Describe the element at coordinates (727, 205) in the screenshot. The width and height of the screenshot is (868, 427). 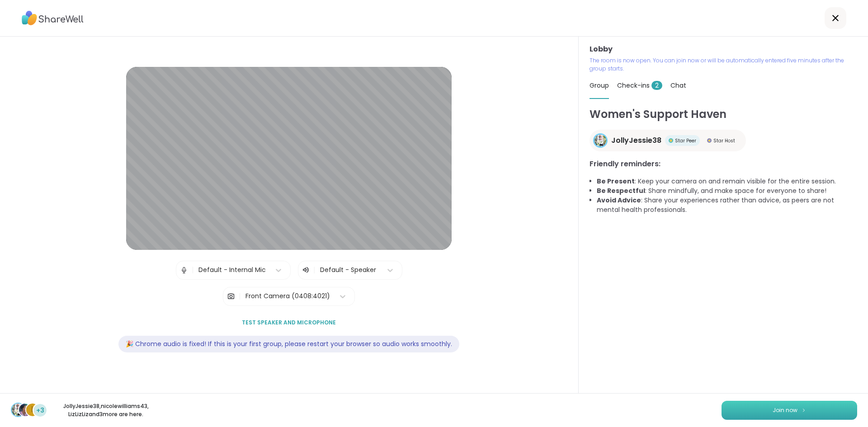
I see `li: : Share your experiences rather than advice, as peers are not mental health professionals.` at that location.